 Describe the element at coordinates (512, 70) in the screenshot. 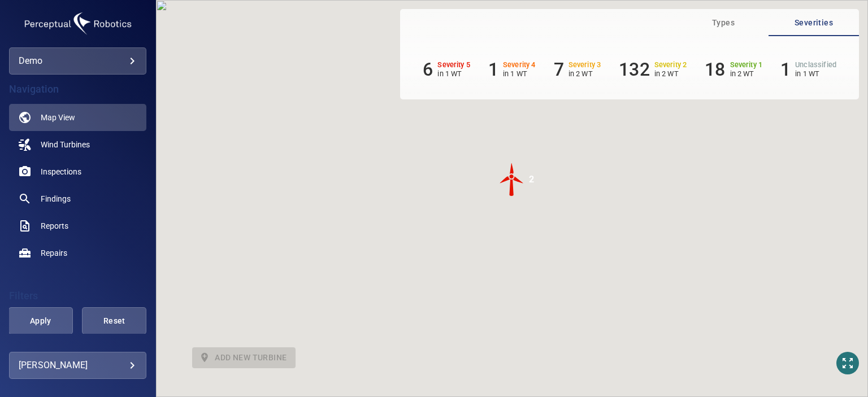

I see `li: Severity 4` at that location.